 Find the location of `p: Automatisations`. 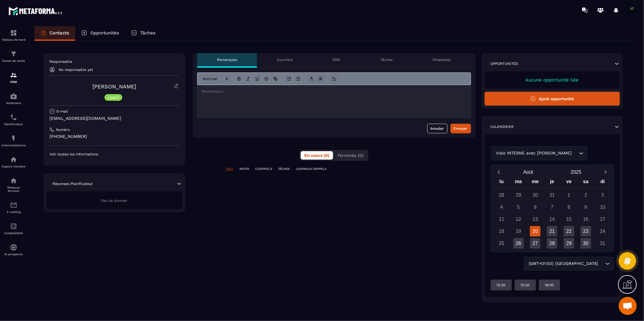

p: Automatisations is located at coordinates (14, 145).